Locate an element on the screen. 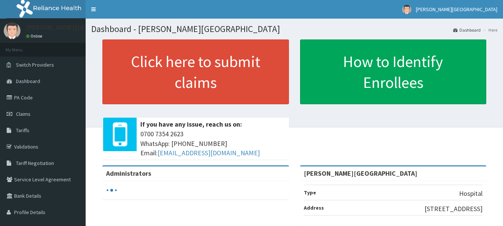  span: Tariff Negotiation is located at coordinates (35, 163).